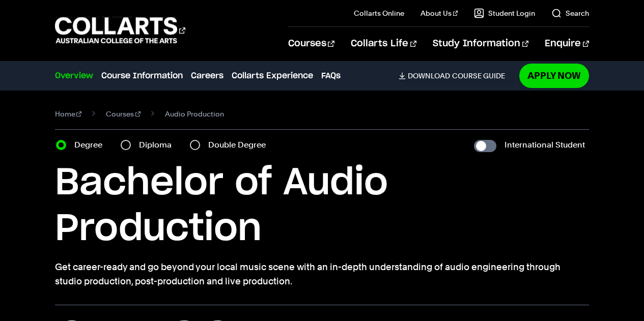 Image resolution: width=644 pixels, height=321 pixels. I want to click on a: Collarts Online, so click(379, 13).